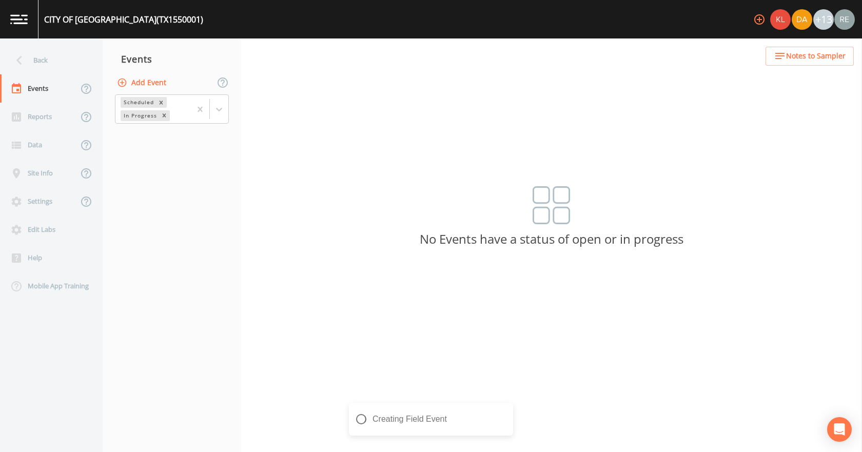  I want to click on img: logo, so click(19, 19).